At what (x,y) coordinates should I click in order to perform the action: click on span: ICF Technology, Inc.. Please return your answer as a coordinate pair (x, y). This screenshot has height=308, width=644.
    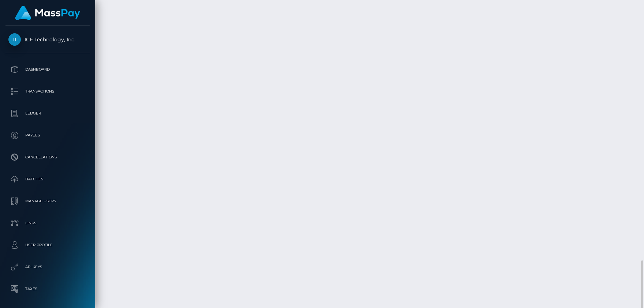
    Looking at the image, I should click on (48, 40).